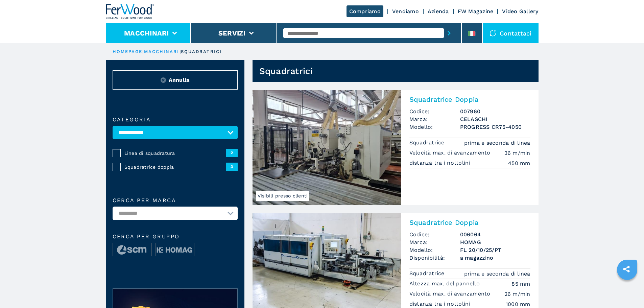 Image resolution: width=644 pixels, height=308 pixels. Describe the element at coordinates (162, 51) in the screenshot. I see `a: macchinari` at that location.